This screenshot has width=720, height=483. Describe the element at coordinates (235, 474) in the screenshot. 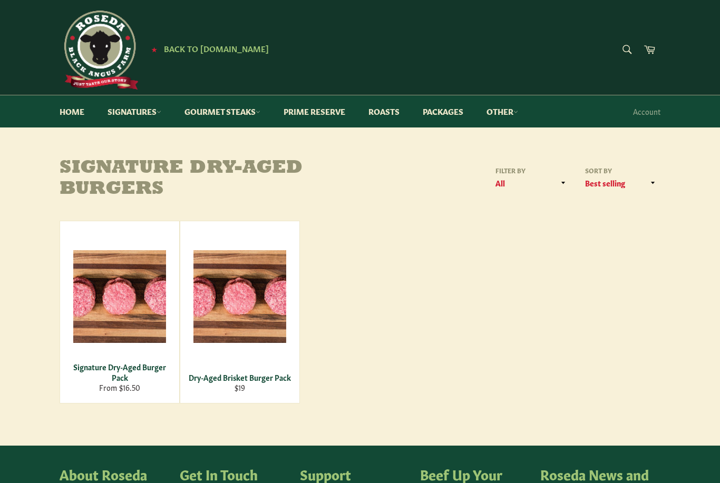

I see `h4: Get In Touch` at that location.